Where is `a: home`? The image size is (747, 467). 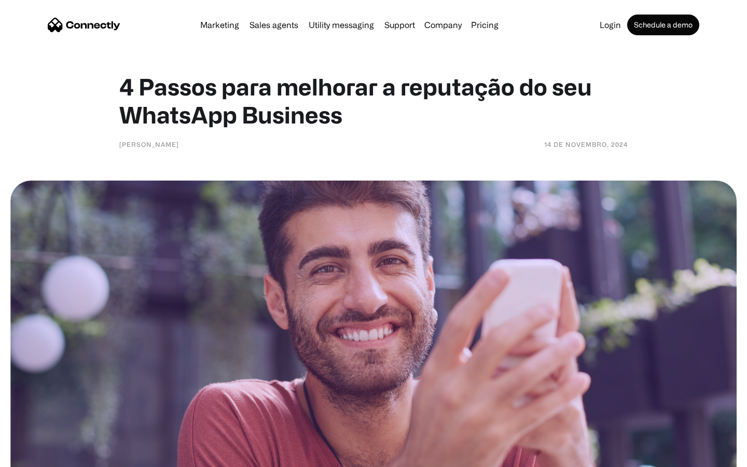 a: home is located at coordinates (84, 25).